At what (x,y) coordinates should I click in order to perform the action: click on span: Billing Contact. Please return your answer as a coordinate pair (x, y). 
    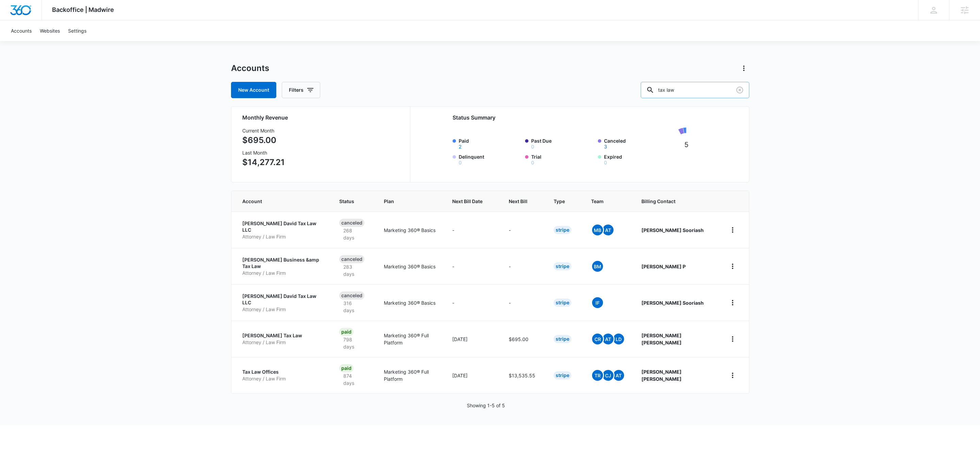
    Looking at the image, I should click on (676, 202).